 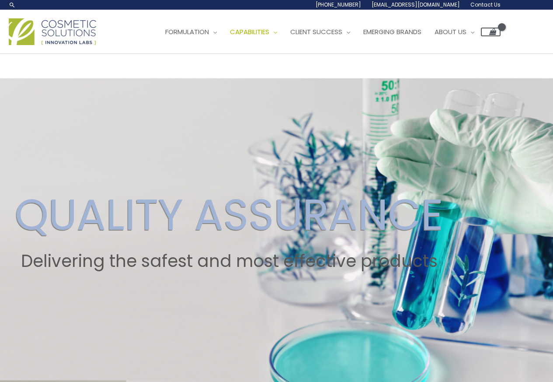 I want to click on span: Client Success, so click(x=316, y=31).